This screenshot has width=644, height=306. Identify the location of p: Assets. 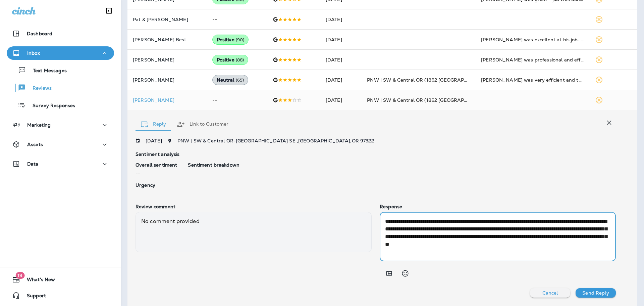
(35, 144).